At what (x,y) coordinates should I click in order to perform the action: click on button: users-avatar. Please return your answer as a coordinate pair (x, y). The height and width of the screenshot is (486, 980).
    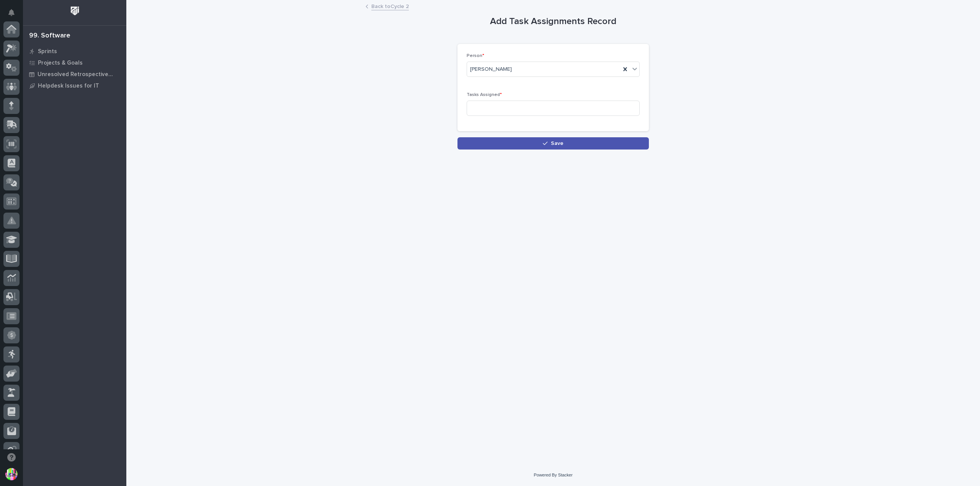
    Looking at the image, I should click on (11, 475).